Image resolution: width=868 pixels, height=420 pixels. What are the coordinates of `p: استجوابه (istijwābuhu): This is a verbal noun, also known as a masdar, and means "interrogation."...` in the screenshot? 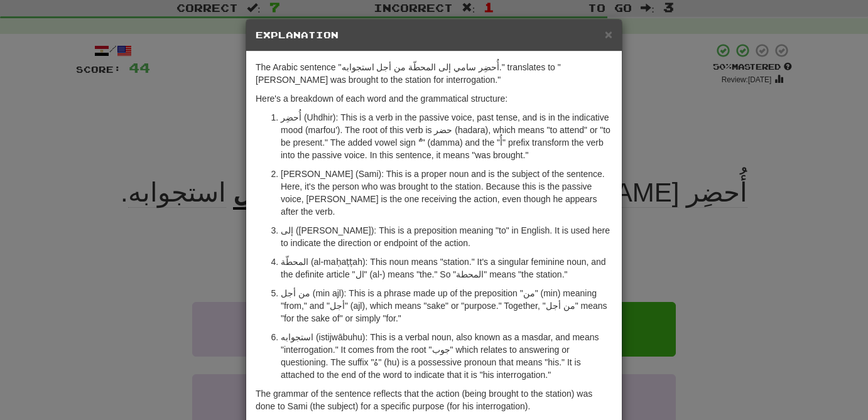 It's located at (446, 356).